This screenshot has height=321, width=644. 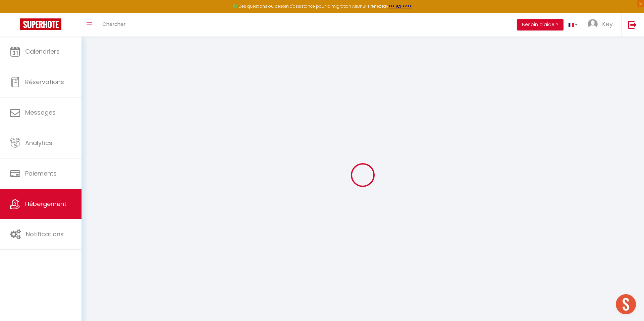 I want to click on a: Chercher, so click(x=114, y=25).